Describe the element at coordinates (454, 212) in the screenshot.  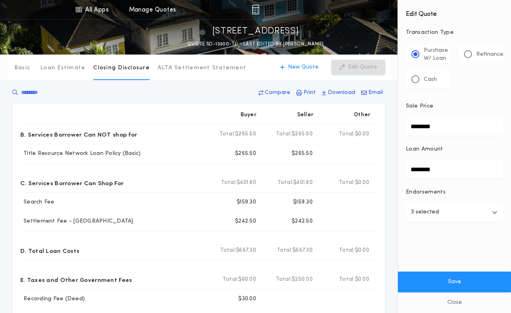
I see `button: 3 selected` at that location.